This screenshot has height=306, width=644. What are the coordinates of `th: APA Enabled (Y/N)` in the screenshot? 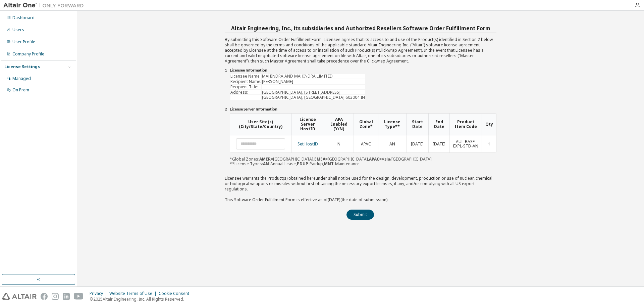 It's located at (338, 124).